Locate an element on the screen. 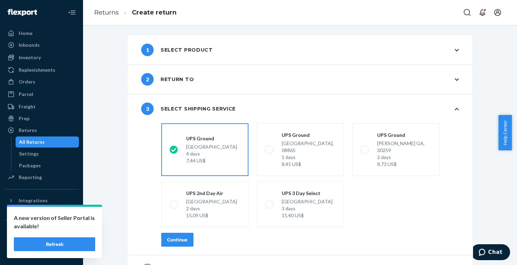 This screenshot has width=517, height=265. a: Inventory is located at coordinates (41, 57).